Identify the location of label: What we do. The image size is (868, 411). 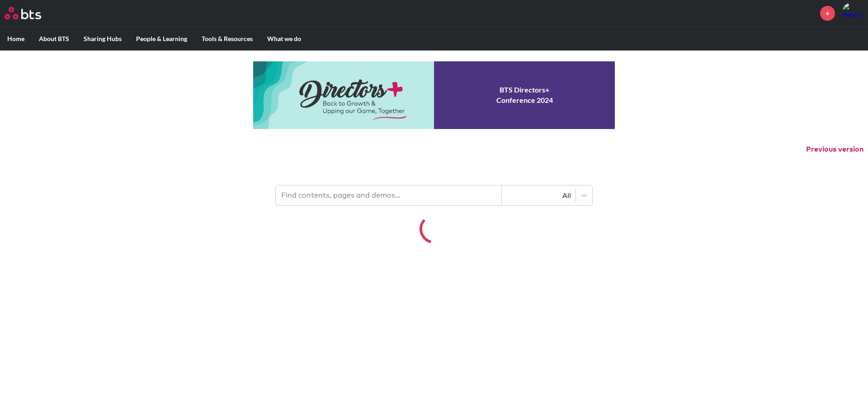
(284, 39).